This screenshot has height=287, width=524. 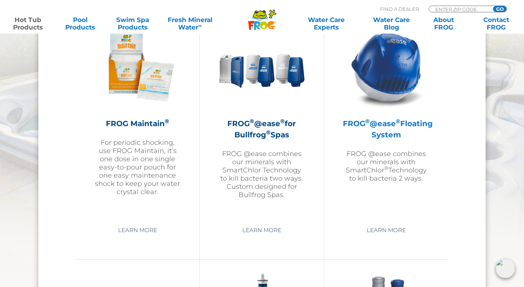 I want to click on img: hot-tub-product-atease-system-300x300.png, so click(x=386, y=67).